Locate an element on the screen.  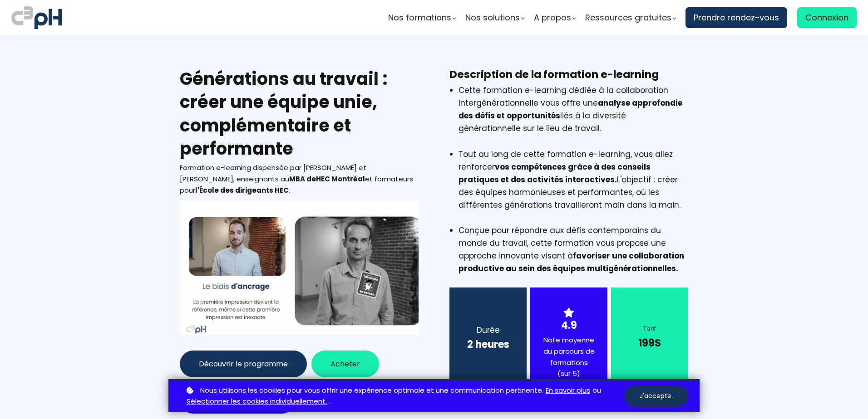
span: Connexion is located at coordinates (826, 18).